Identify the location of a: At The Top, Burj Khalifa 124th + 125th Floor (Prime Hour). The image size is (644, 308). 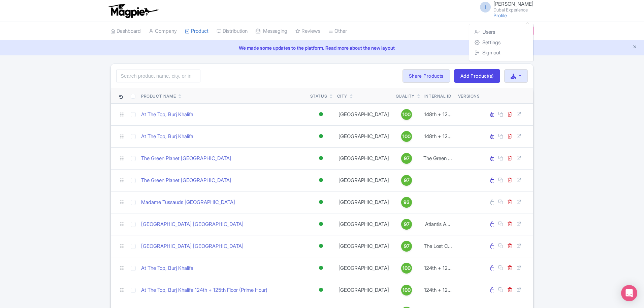
(204, 290).